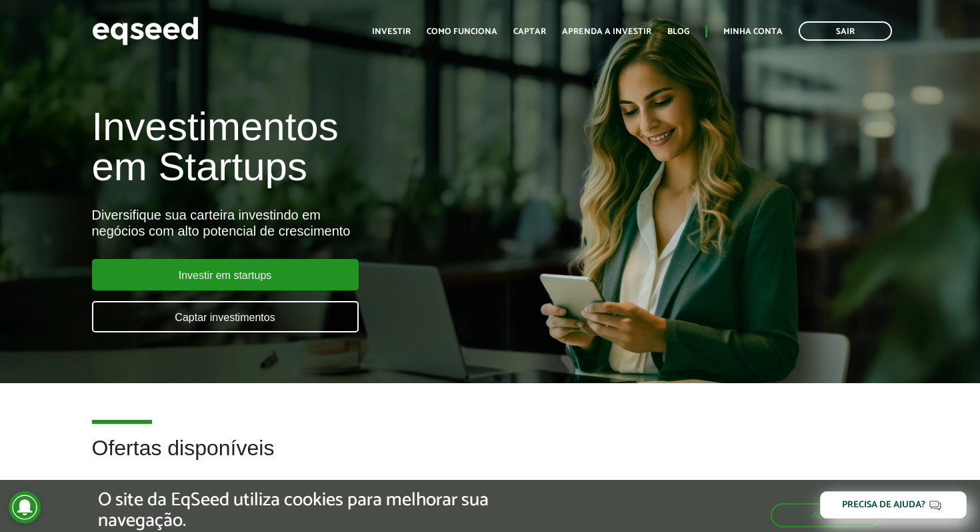 The image size is (980, 532). Describe the element at coordinates (845, 31) in the screenshot. I see `a: Sair` at that location.